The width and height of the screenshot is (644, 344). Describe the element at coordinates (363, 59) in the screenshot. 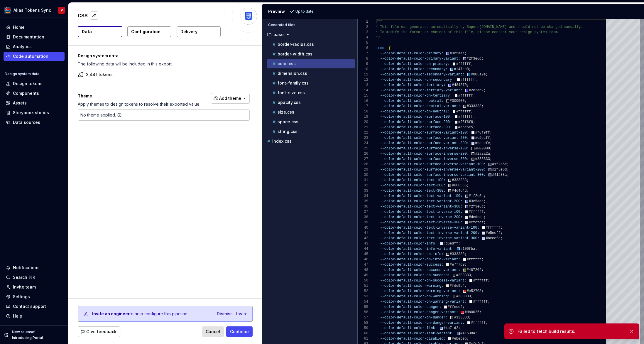

I see `div: 8` at that location.